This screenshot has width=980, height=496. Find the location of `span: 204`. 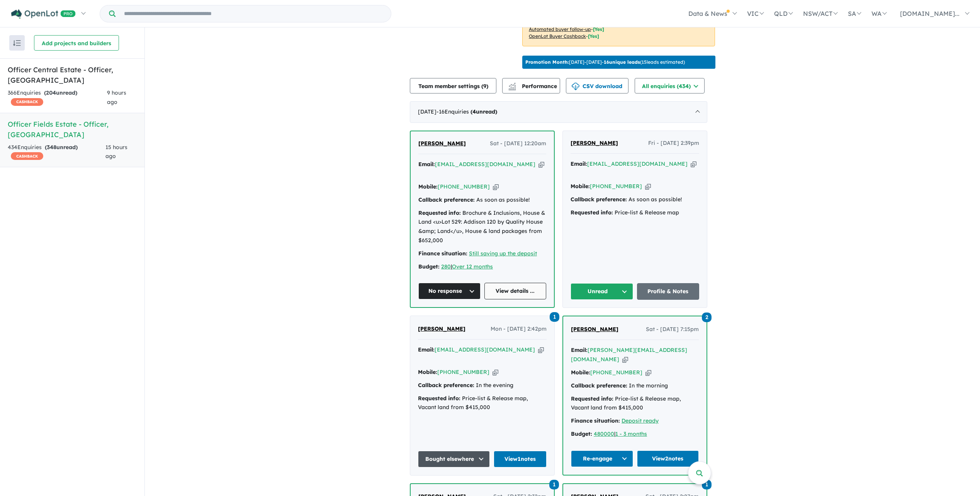

span: 204 is located at coordinates (51, 92).